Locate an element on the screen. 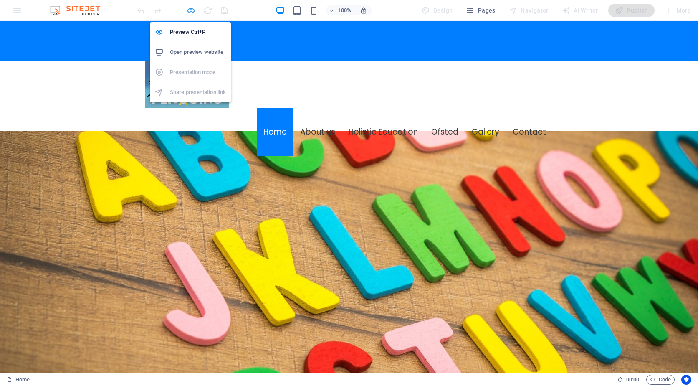 This screenshot has height=386, width=698. div: Design (Ctrl+Alt+Y) is located at coordinates (437, 10).